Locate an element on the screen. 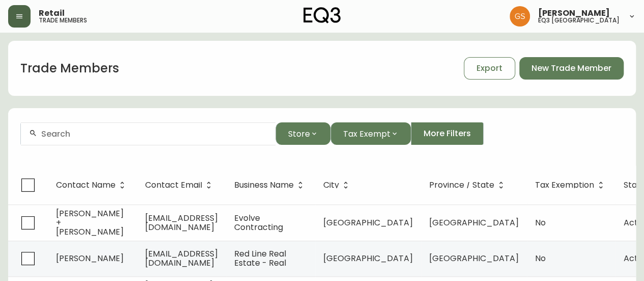  button: More Filters is located at coordinates (447, 133).